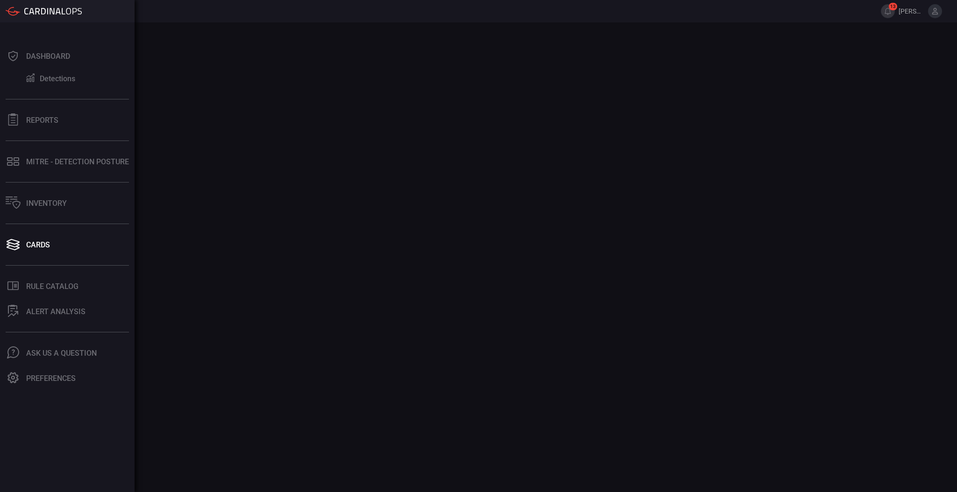 The height and width of the screenshot is (492, 957). I want to click on div: Cards, so click(38, 245).